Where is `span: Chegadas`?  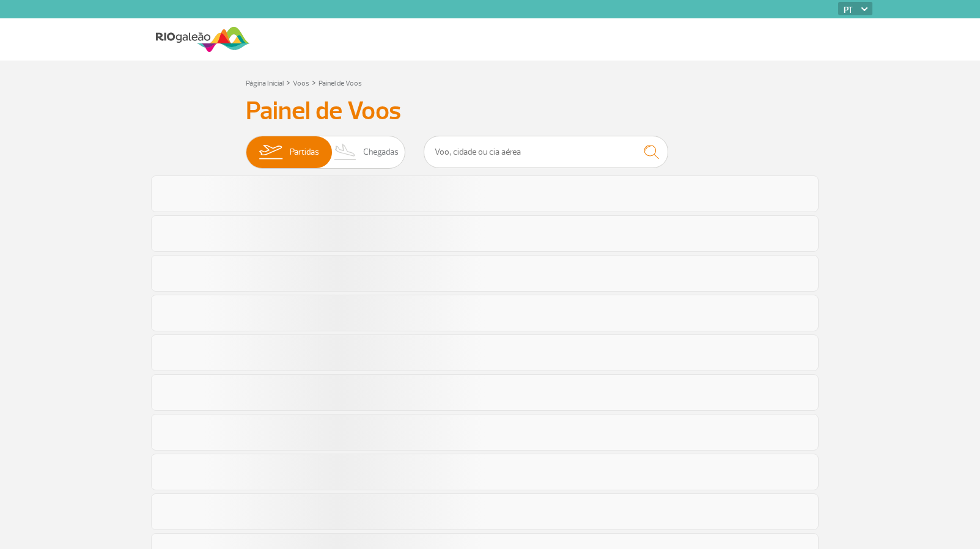 span: Chegadas is located at coordinates (381, 152).